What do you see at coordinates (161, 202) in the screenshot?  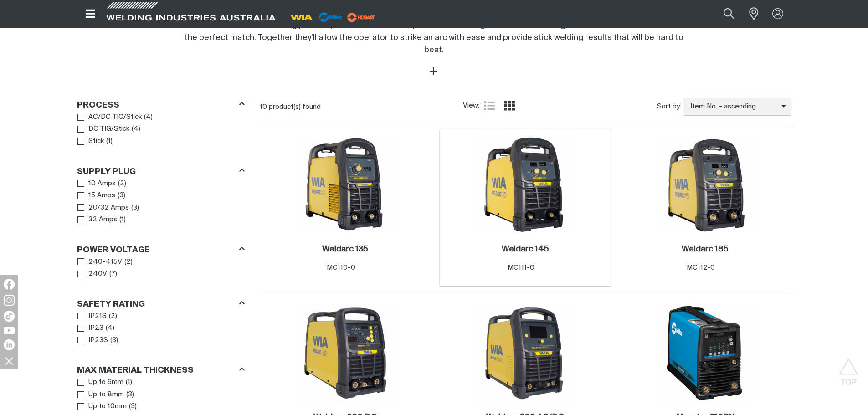 I see `ul: Supply Plug` at bounding box center [161, 202].